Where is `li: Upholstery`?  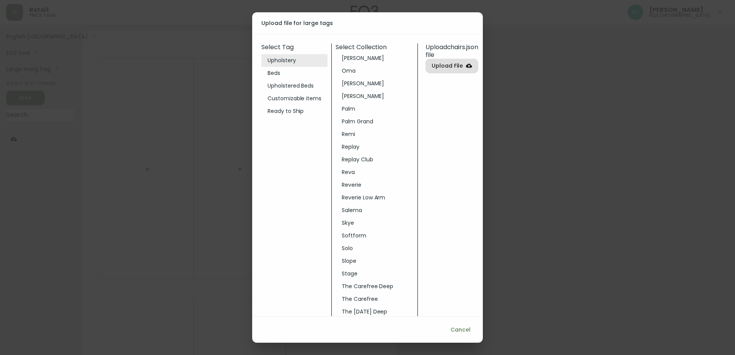
li: Upholstery is located at coordinates (295, 60).